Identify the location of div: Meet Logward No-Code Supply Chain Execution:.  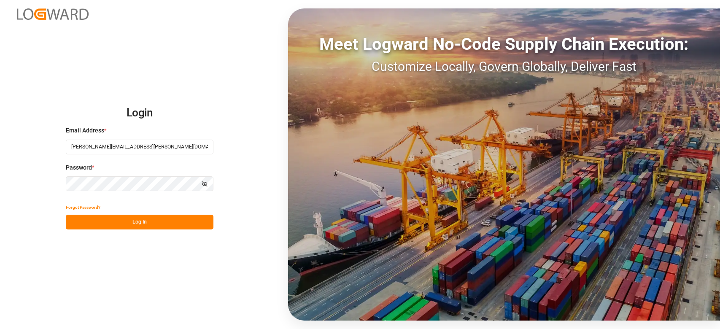
(504, 44).